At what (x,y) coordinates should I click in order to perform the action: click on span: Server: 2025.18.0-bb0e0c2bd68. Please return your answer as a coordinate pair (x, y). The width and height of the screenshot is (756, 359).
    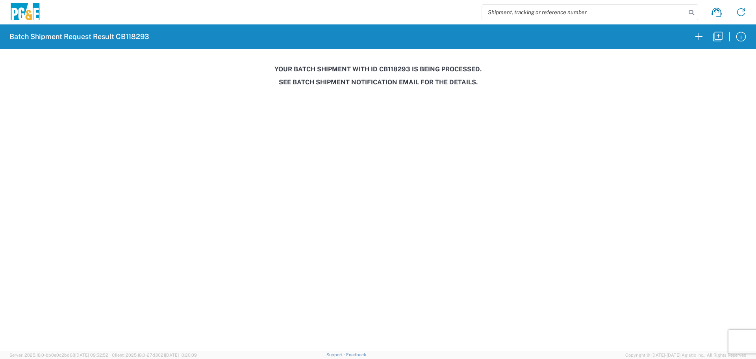
    Looking at the image, I should click on (59, 355).